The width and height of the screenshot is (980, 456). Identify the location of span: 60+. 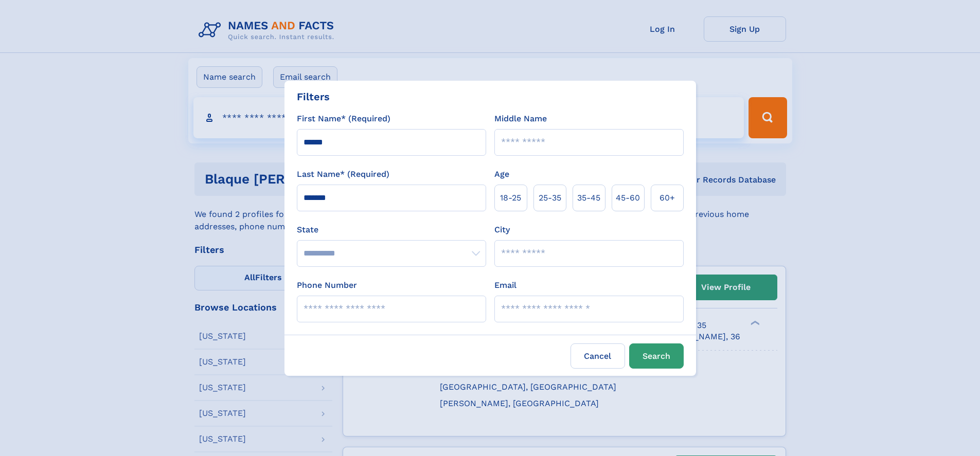
(668, 198).